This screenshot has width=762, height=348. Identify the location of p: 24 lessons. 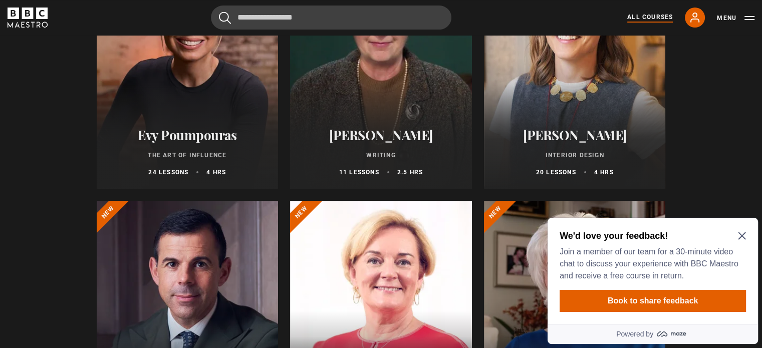
(168, 172).